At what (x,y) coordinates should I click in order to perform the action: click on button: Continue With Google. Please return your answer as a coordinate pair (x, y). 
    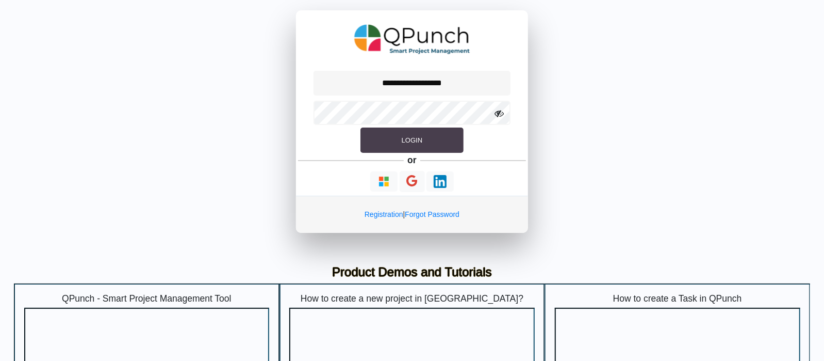
    Looking at the image, I should click on (412, 181).